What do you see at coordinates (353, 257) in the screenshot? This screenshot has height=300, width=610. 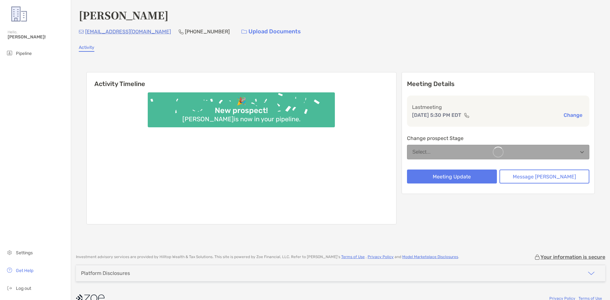 I see `a: Terms of Use` at bounding box center [353, 257].